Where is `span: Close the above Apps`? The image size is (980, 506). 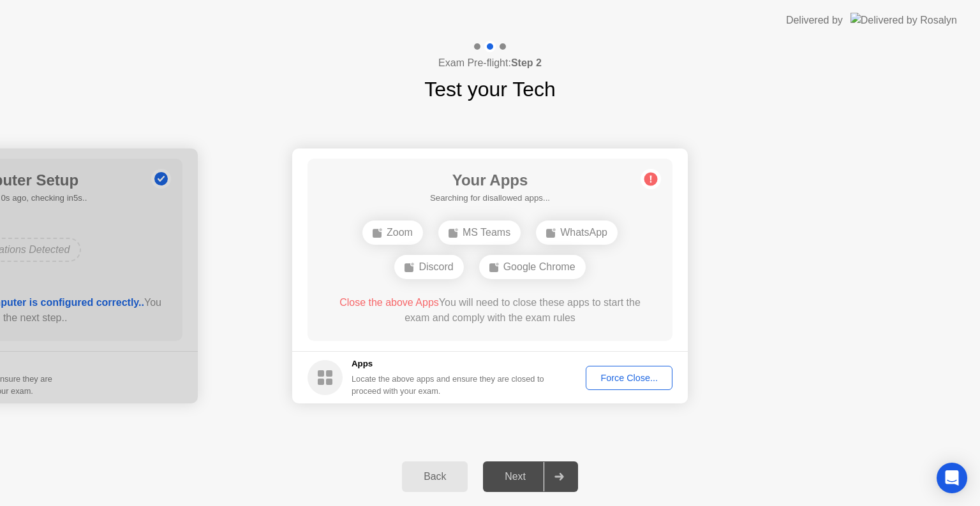 span: Close the above Apps is located at coordinates (389, 302).